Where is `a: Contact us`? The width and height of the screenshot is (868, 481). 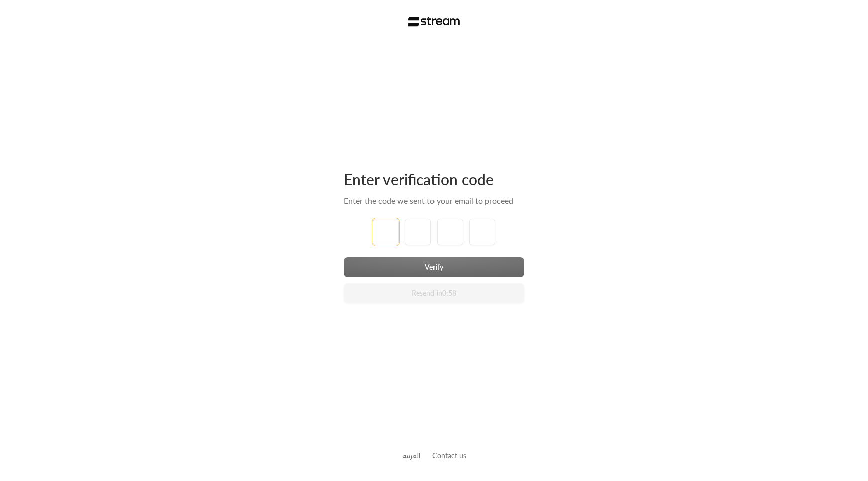 a: Contact us is located at coordinates (449, 455).